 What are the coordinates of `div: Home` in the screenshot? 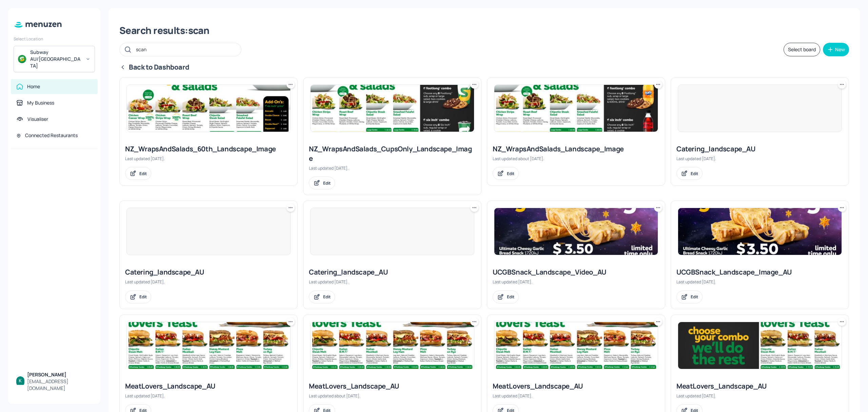 It's located at (34, 86).